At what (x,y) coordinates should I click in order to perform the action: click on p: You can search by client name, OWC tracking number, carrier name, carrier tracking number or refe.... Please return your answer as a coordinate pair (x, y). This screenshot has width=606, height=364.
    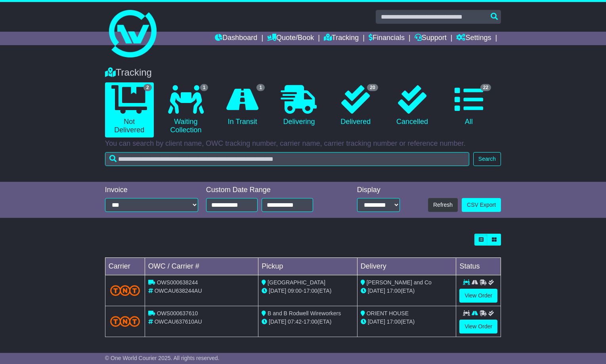
    Looking at the image, I should click on (303, 144).